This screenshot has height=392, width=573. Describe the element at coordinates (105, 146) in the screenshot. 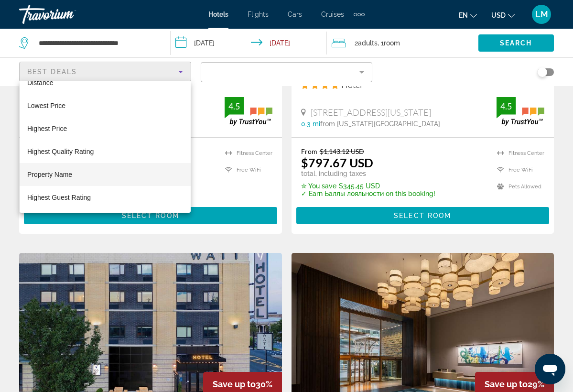

I see `div: Sort by` at that location.